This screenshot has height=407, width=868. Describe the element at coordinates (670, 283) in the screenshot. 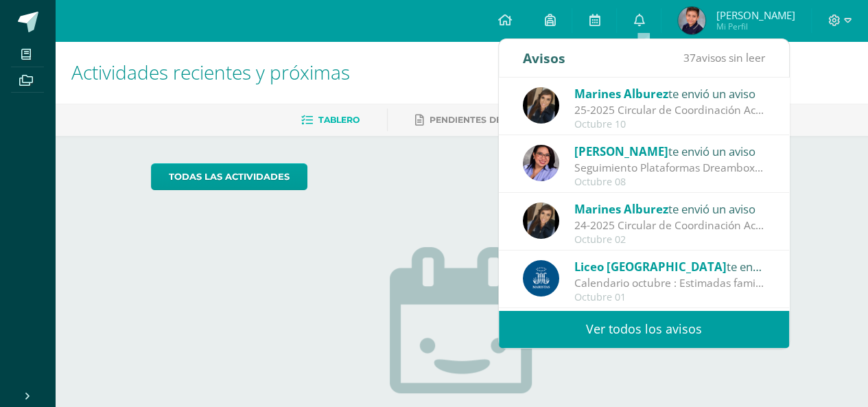

I see `div: Calendario octubre : Estimadas familias maristas les compartimos el calendario de este mes.` at that location.